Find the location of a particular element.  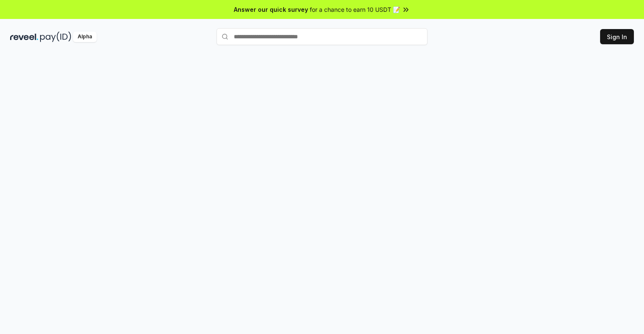

span: Answer our quick survey is located at coordinates (271, 9).